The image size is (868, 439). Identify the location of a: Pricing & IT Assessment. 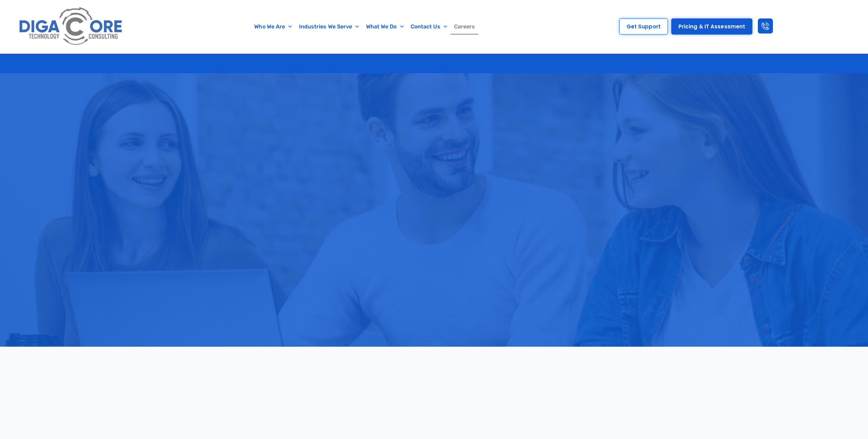
(712, 26).